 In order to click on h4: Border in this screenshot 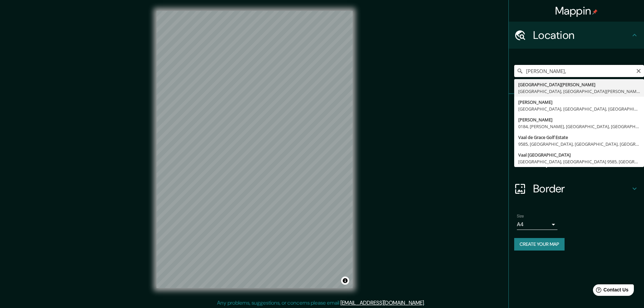, I will do `click(582, 188)`.